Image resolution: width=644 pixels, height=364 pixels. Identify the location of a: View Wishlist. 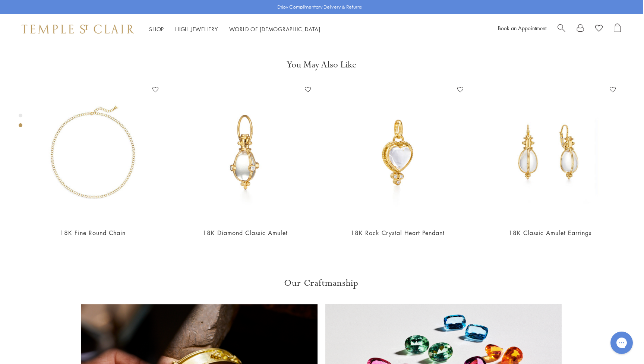
(599, 29).